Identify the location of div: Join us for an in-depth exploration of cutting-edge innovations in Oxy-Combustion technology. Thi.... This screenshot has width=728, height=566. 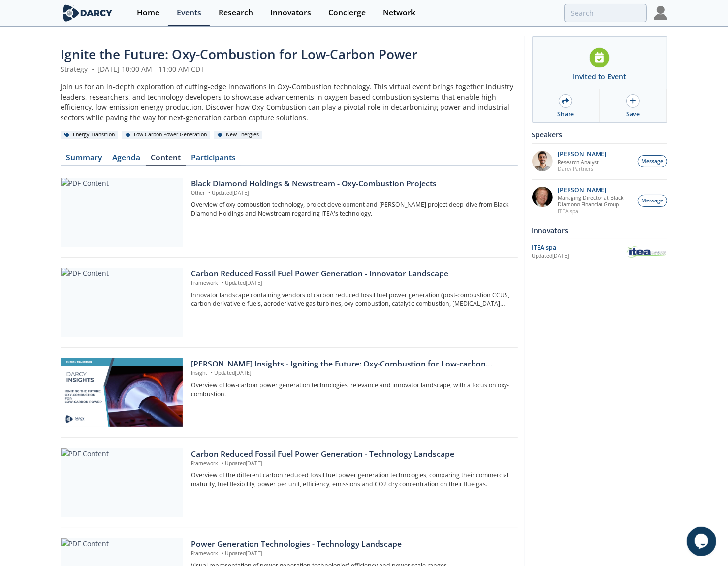
(290, 102).